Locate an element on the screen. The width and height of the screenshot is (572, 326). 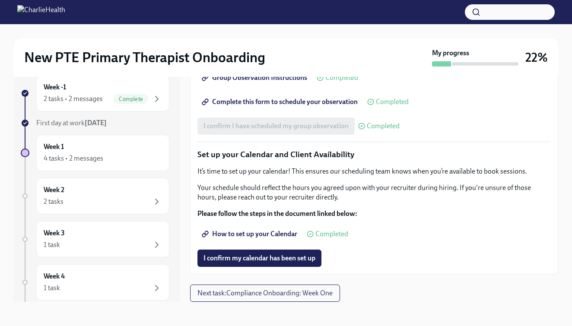
p: Your schedule should reflect the hours you agreed upon with your recruiter during hiring. If you'... is located at coordinates (374, 193).